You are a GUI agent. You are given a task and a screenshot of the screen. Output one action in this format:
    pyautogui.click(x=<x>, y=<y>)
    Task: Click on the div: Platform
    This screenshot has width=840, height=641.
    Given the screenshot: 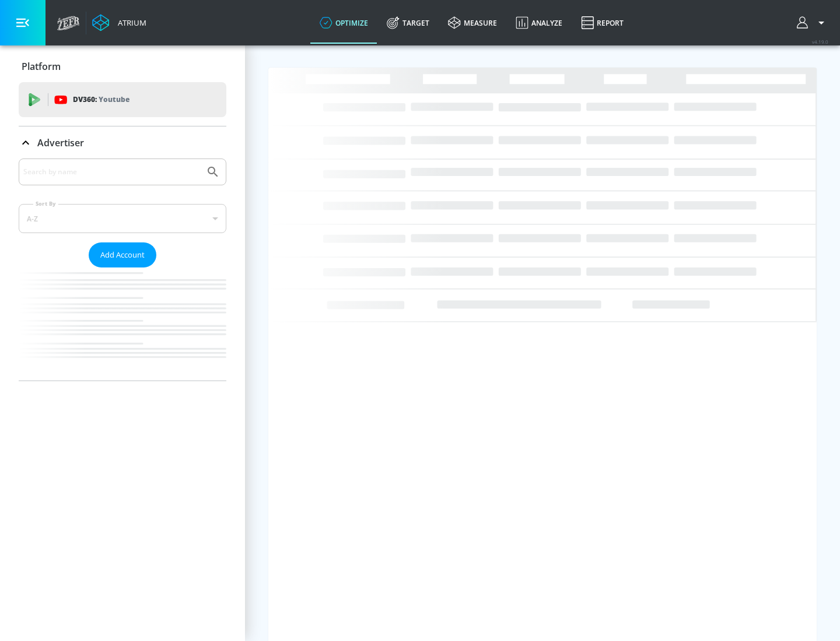 What is the action you would take?
    pyautogui.click(x=123, y=66)
    